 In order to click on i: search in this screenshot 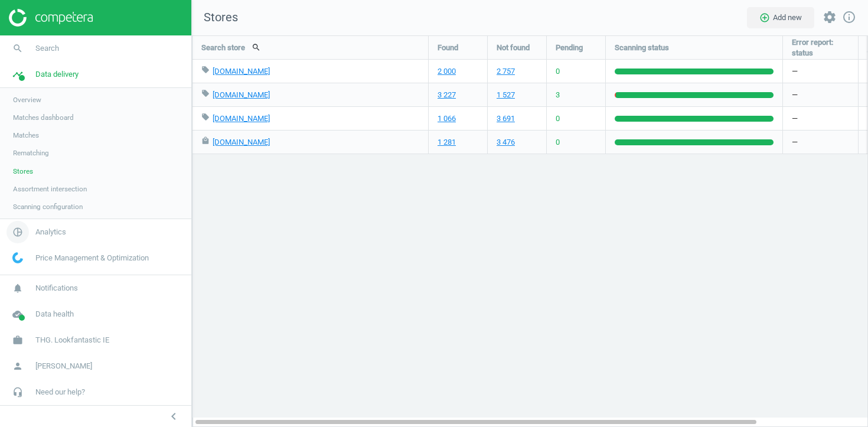, I will do `click(18, 48)`.